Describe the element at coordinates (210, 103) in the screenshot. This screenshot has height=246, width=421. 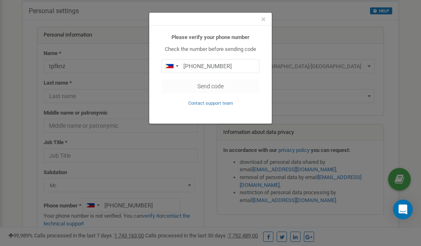
I see `small: Contact support team` at that location.